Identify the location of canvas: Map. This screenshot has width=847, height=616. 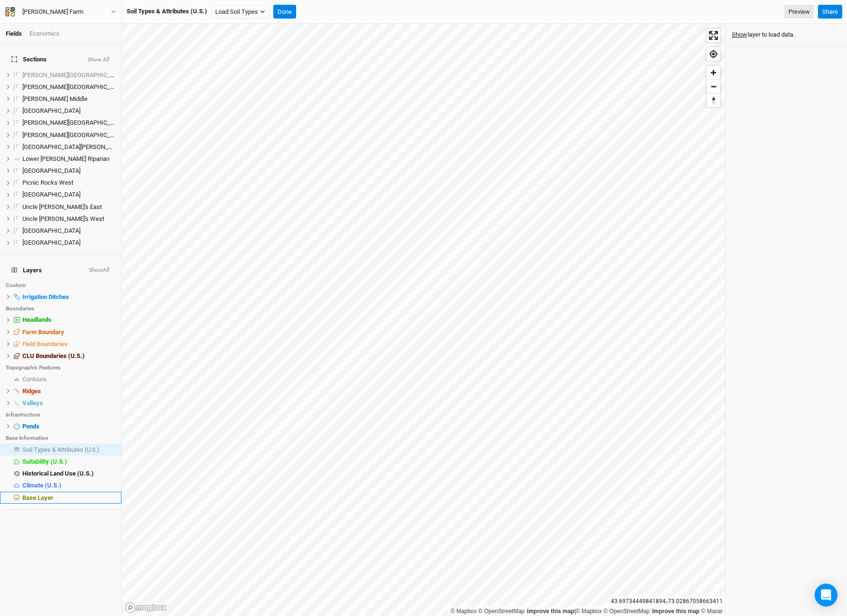
(424, 320).